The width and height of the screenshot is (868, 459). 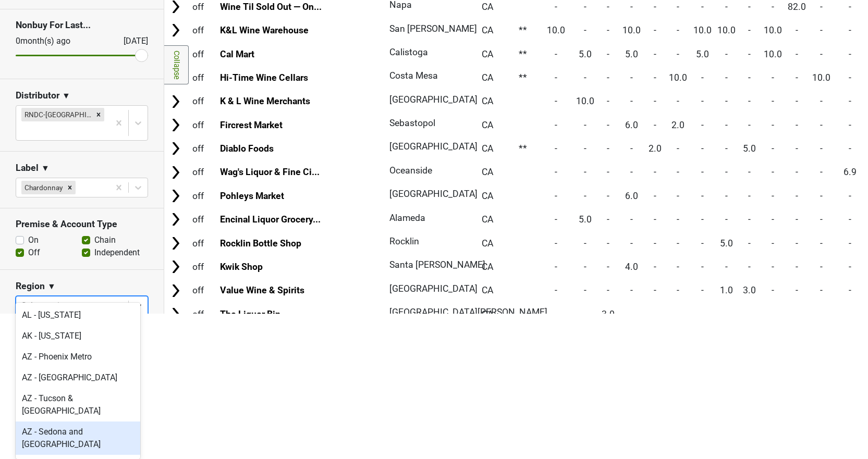 What do you see at coordinates (117, 253) in the screenshot?
I see `label: Independent` at bounding box center [117, 253].